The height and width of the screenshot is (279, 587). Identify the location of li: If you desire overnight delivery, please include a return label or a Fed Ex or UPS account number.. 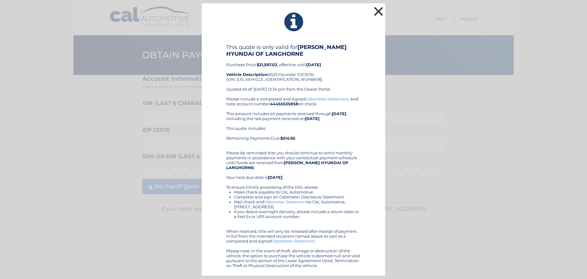
(297, 214).